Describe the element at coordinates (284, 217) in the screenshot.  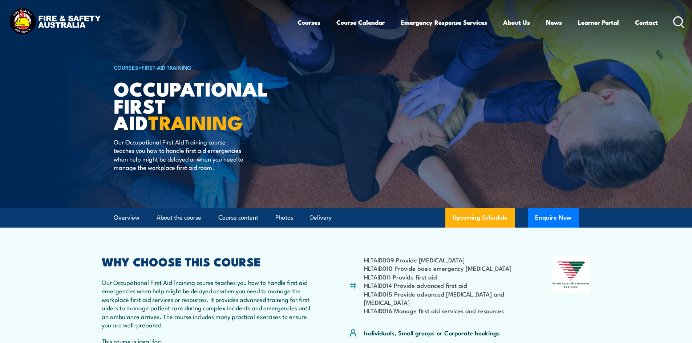
I see `a: Photos` at that location.